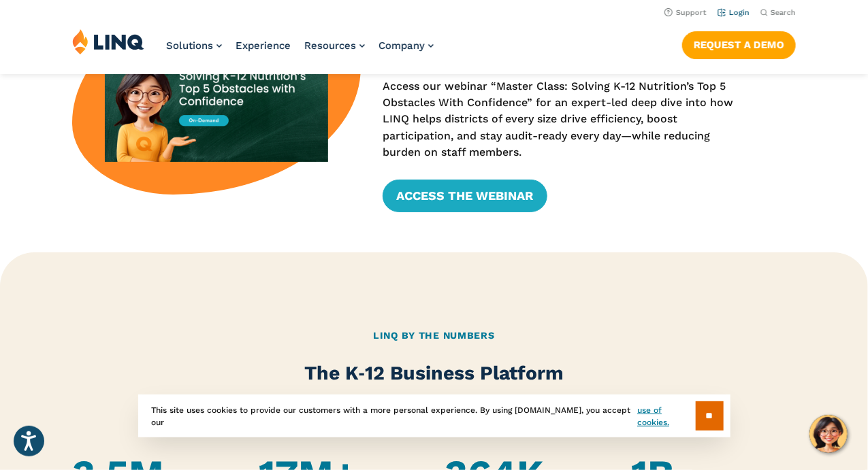 This screenshot has height=470, width=868. I want to click on span: Resources, so click(330, 45).